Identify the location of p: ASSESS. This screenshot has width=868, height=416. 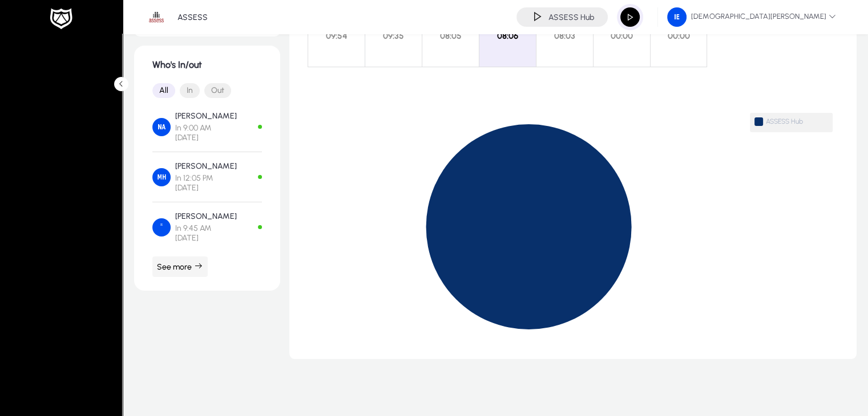
(192, 17).